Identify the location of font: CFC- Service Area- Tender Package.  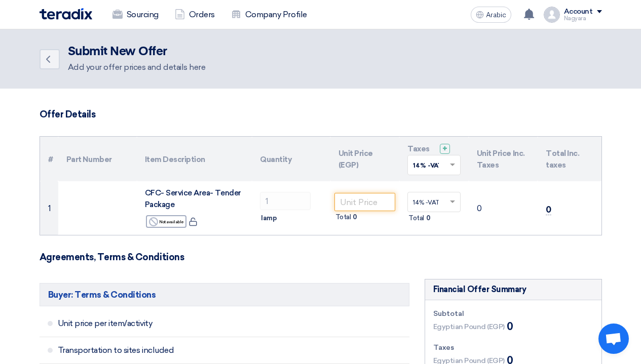
(193, 198).